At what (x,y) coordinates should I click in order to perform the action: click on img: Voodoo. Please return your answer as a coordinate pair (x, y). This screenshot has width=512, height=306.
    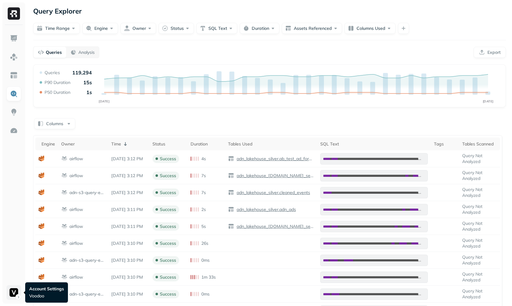
    Looking at the image, I should click on (14, 292).